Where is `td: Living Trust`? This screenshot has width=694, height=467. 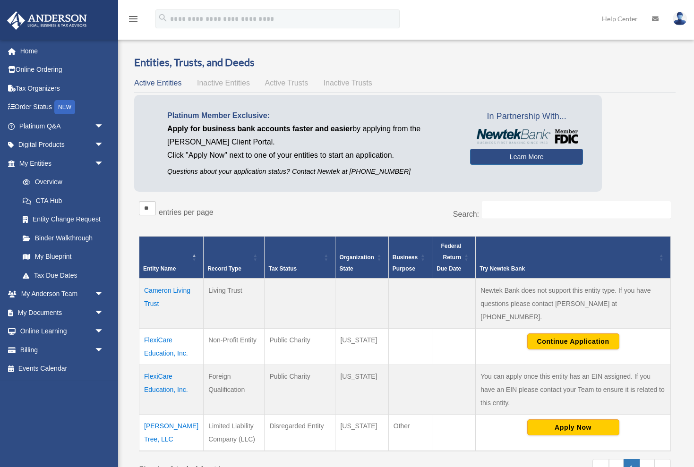 td: Living Trust is located at coordinates (234, 304).